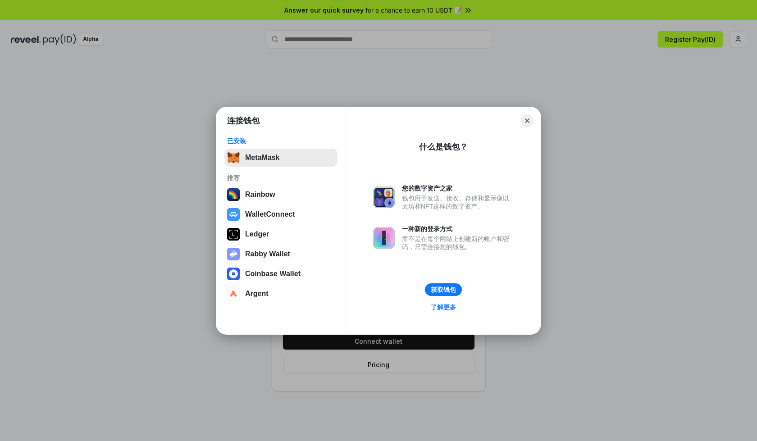 The image size is (757, 441). Describe the element at coordinates (262, 158) in the screenshot. I see `div: MetaMask` at that location.